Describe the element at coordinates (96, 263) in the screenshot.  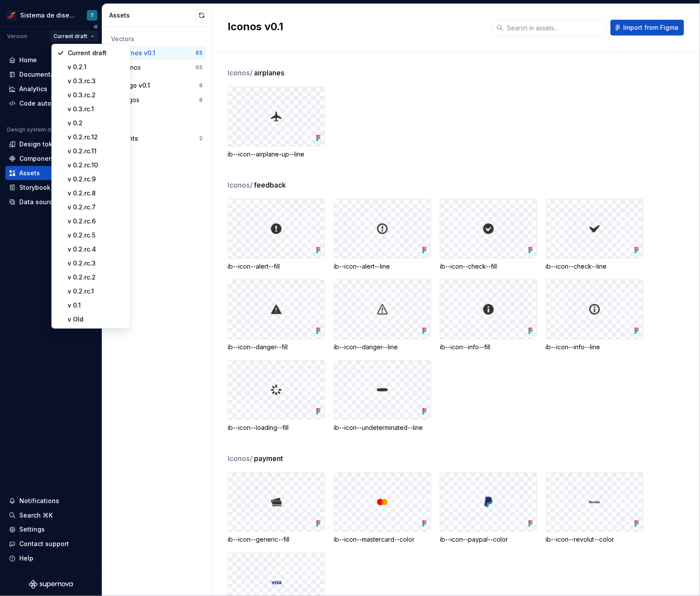
I see `div: v 0.2.rc.3` at that location.